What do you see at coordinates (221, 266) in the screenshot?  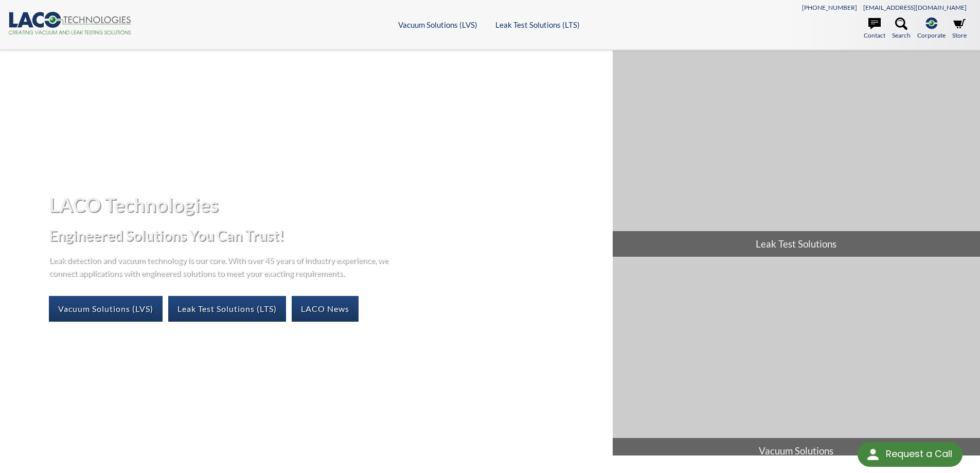 I see `p: Leak detection and vacuum technology is our core. With over 45 years of industry experience, we c...` at bounding box center [221, 266].